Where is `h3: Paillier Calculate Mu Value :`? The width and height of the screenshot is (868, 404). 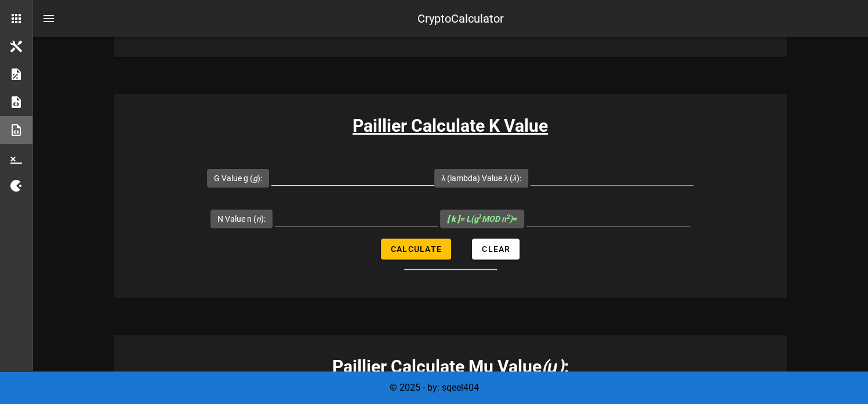 h3: Paillier Calculate Mu Value : is located at coordinates (450, 366).